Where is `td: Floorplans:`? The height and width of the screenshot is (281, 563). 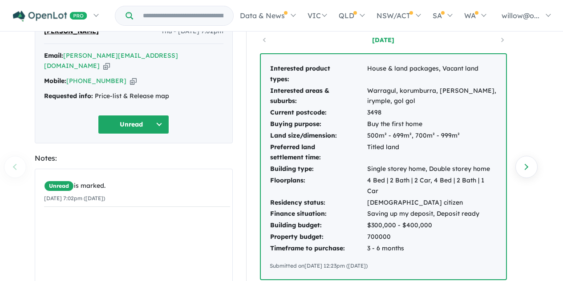
td: Floorplans: is located at coordinates (318, 186).